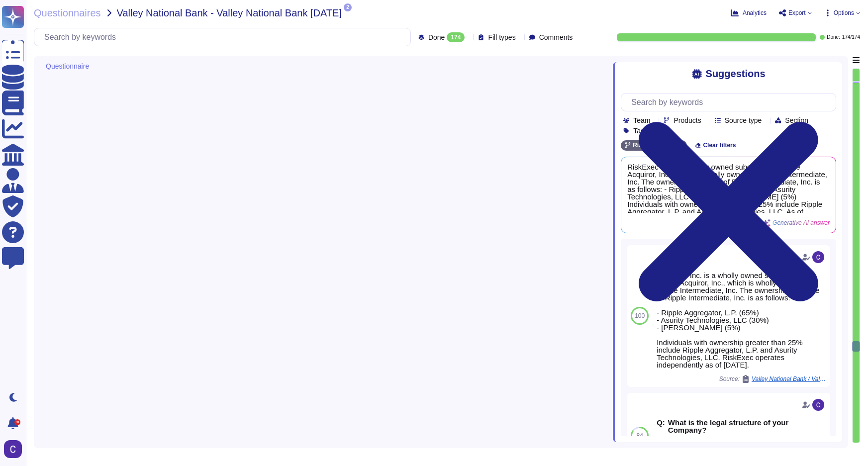  I want to click on span: Questionnaires, so click(67, 13).